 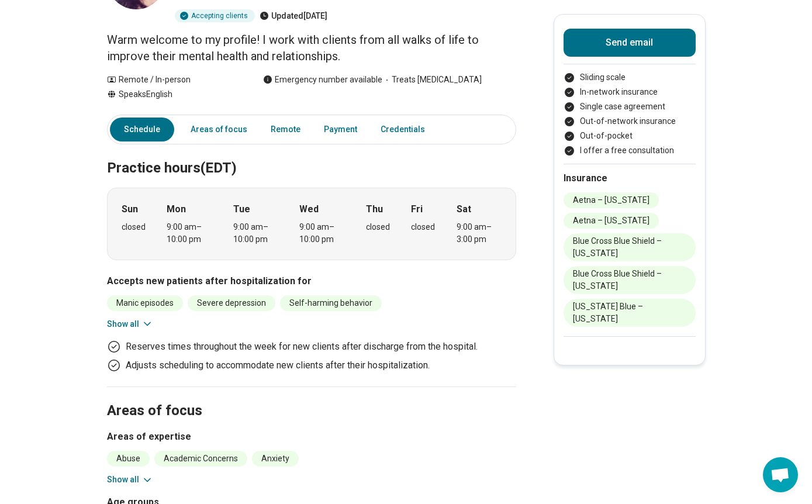 What do you see at coordinates (464, 209) in the screenshot?
I see `strong: Sat` at bounding box center [464, 209].